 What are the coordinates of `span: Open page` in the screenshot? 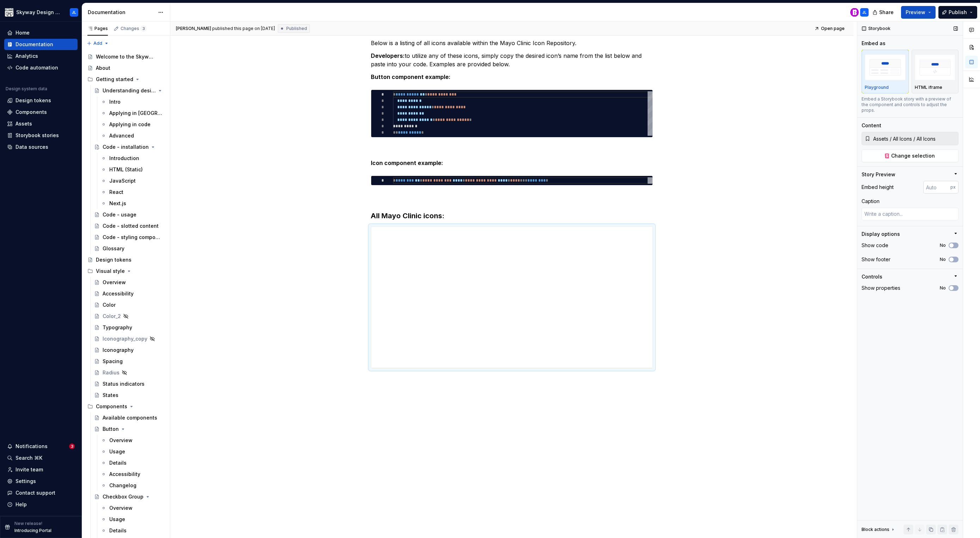 It's located at (833, 28).